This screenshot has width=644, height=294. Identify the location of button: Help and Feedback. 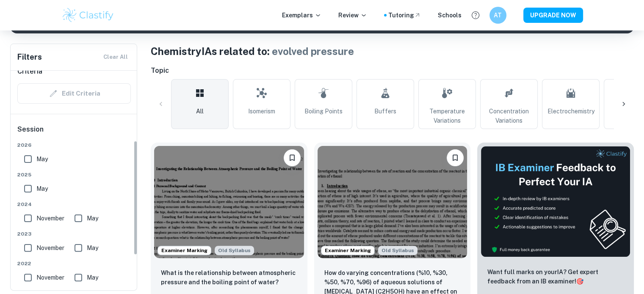
(475, 15).